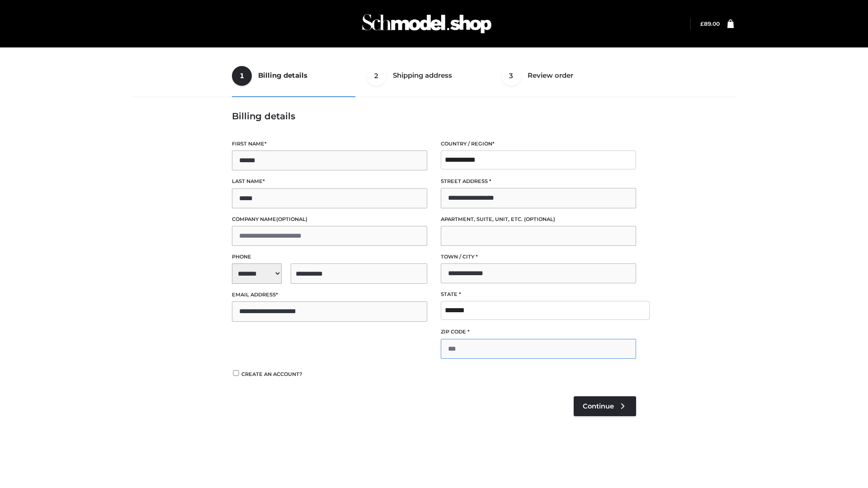  I want to click on label: Phone, so click(329, 257).